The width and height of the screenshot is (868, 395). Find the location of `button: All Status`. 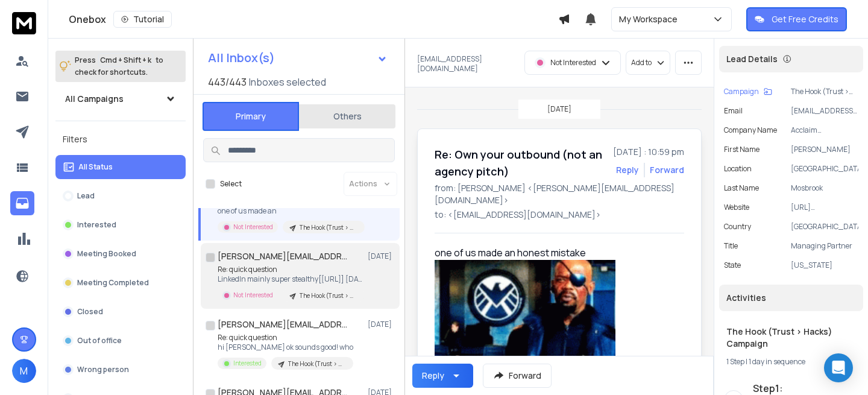

button: All Status is located at coordinates (121, 167).